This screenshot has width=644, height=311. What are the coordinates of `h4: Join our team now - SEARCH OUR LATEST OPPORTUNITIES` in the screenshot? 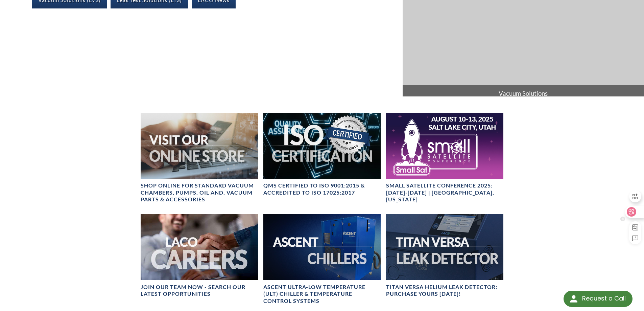 It's located at (199, 291).